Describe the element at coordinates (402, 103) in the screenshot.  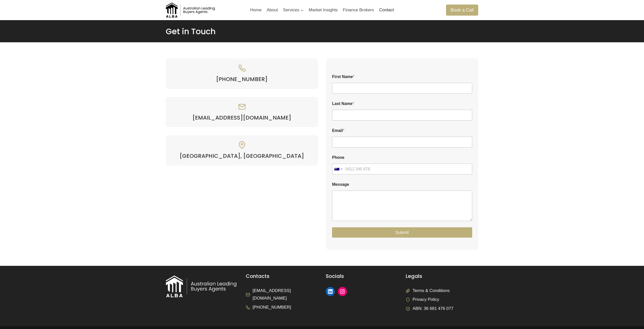
I see `label: Last Name` at that location.